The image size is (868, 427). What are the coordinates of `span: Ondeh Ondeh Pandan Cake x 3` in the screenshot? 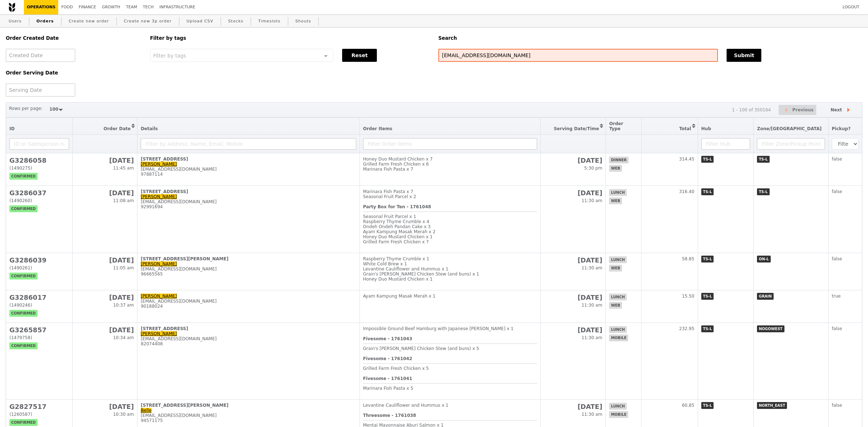 It's located at (397, 227).